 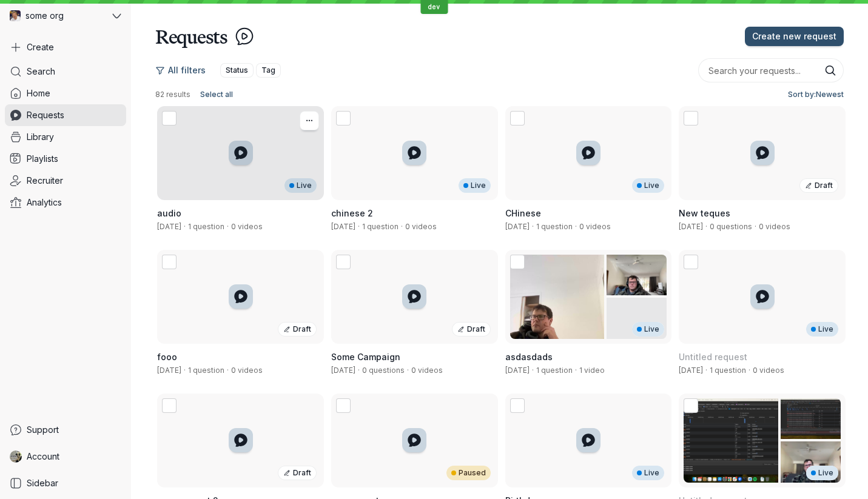 I want to click on a: Home, so click(x=66, y=93).